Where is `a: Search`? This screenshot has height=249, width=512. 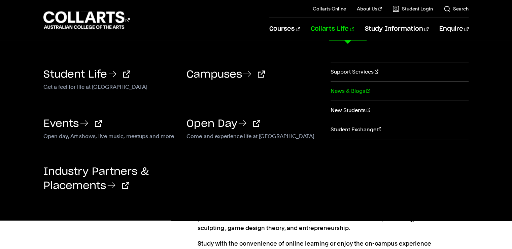 a: Search is located at coordinates (457, 9).